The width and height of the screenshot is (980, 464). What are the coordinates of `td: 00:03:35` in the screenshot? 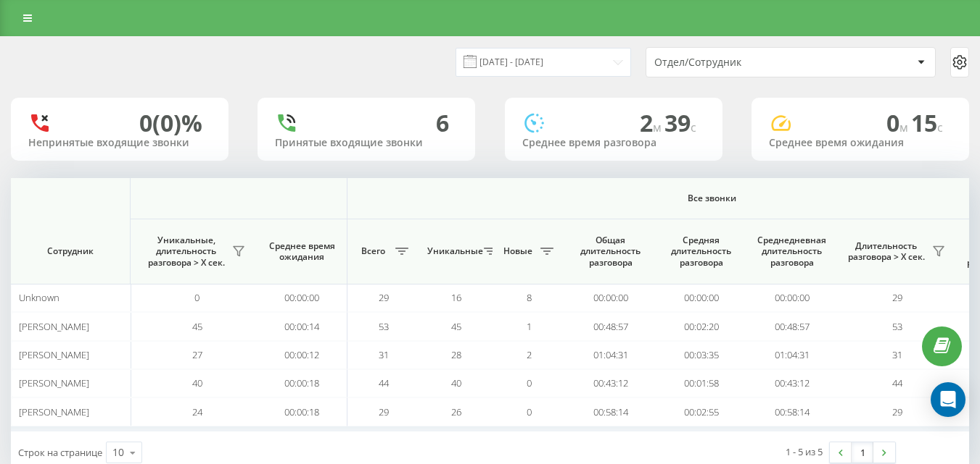 It's located at (700, 355).